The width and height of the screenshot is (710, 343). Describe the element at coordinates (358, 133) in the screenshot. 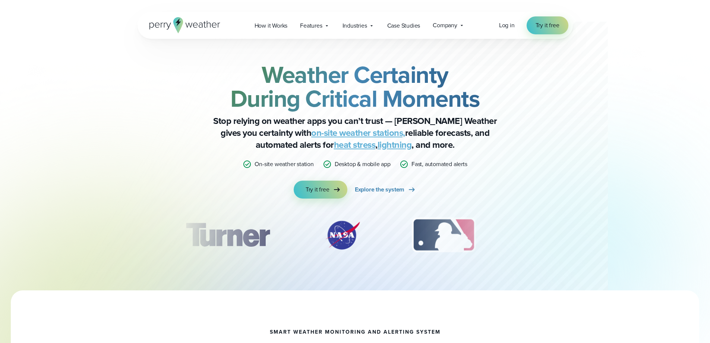

I see `a: on-site weather stations,` at that location.